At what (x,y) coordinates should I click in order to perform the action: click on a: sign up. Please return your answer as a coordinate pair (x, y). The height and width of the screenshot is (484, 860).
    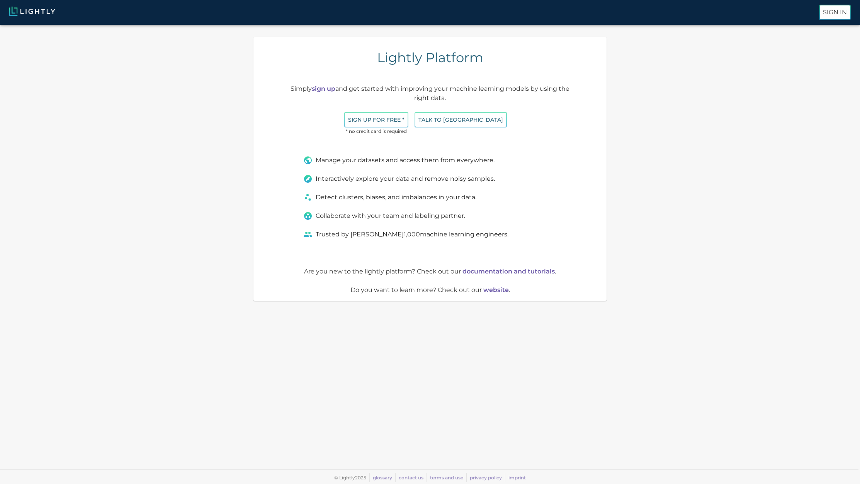
    Looking at the image, I should click on (323, 89).